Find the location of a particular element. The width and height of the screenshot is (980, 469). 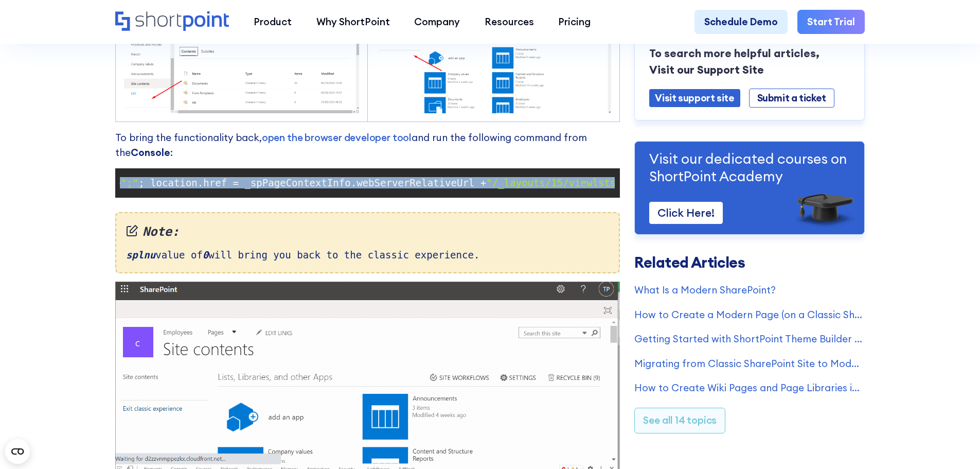

div: Chat Widget is located at coordinates (954, 444).